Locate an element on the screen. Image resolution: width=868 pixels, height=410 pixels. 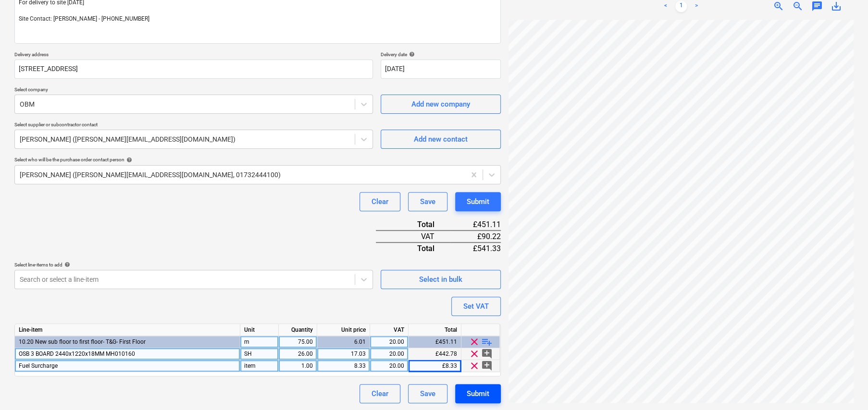
a: Next page is located at coordinates (696, 6).